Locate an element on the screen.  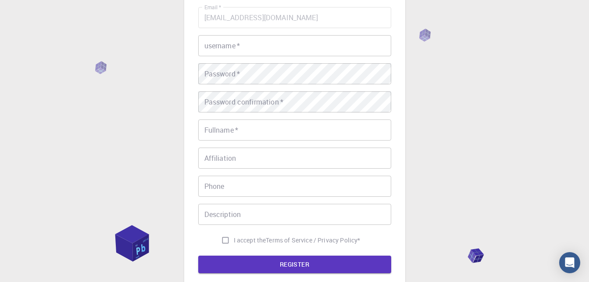
button: REGISTER is located at coordinates (295, 264).